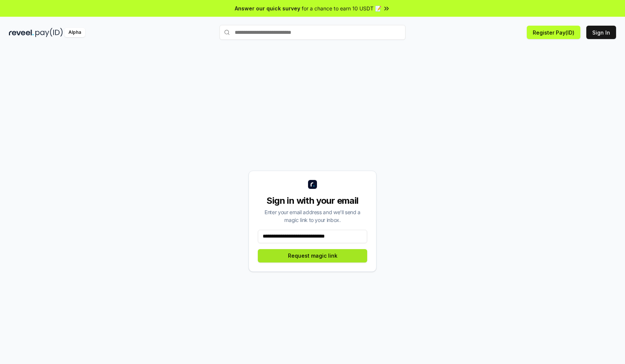  I want to click on span: Answer our quick survey, so click(268, 8).